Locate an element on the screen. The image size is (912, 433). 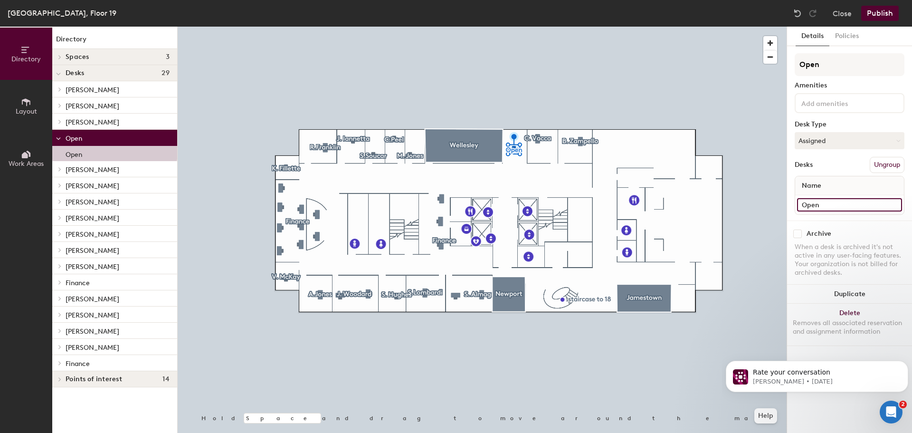
button: Publish is located at coordinates (880, 13).